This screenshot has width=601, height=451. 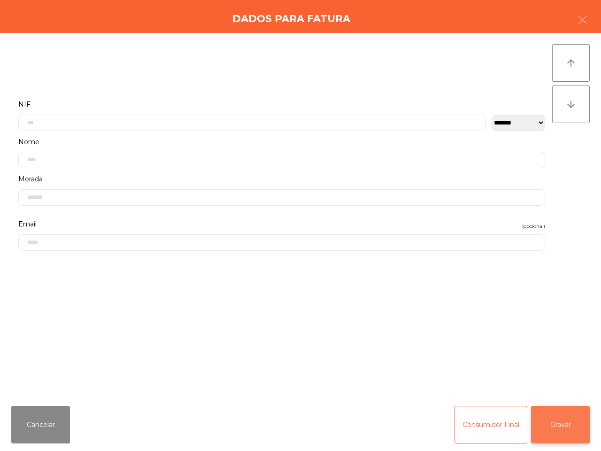 What do you see at coordinates (571, 104) in the screenshot?
I see `i: arrow_downward` at bounding box center [571, 104].